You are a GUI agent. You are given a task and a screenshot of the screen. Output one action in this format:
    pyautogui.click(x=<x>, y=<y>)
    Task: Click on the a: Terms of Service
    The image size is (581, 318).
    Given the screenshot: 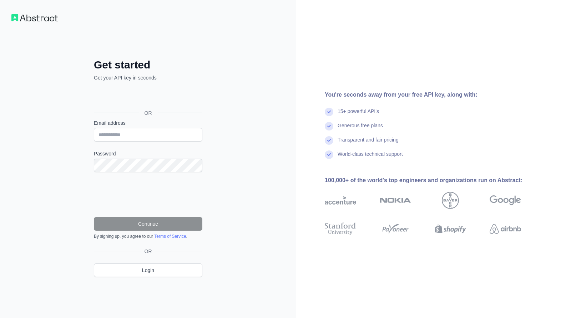 What is the action you would take?
    pyautogui.click(x=170, y=237)
    